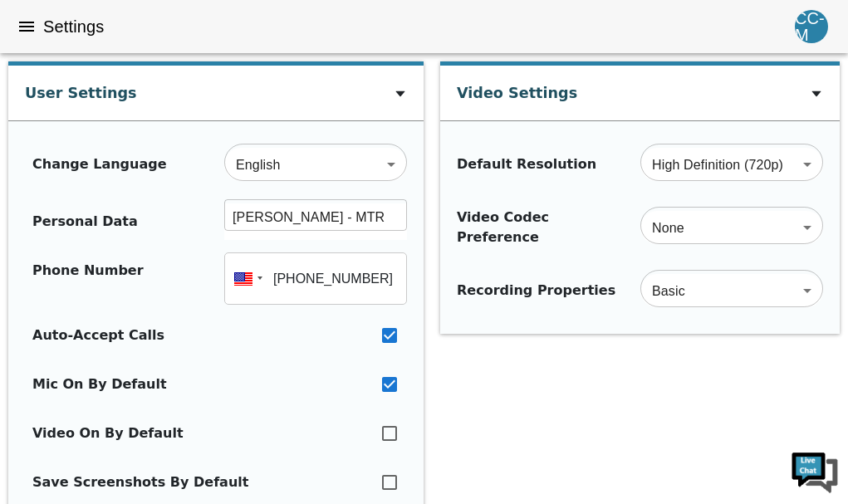  I want to click on div: English, so click(316, 165).